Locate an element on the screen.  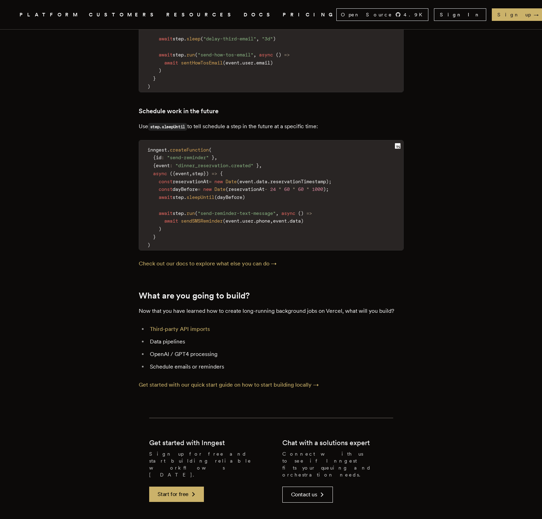
span: "3d" is located at coordinates (267, 39).